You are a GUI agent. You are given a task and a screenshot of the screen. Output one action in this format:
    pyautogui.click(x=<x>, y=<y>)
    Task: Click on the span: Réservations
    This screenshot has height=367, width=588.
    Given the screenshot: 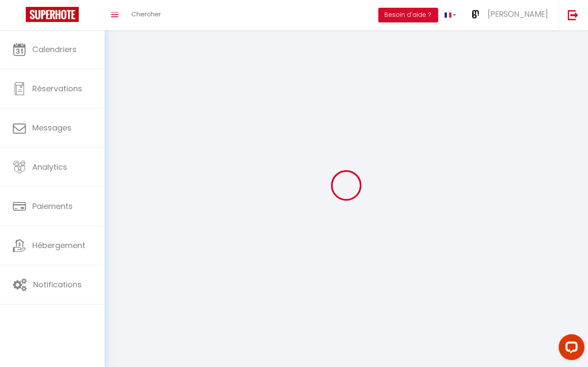 What is the action you would take?
    pyautogui.click(x=57, y=88)
    